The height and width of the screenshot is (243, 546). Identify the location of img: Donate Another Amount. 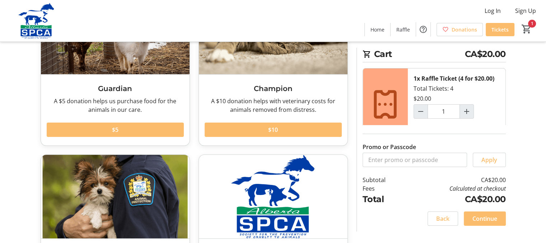
(273, 197).